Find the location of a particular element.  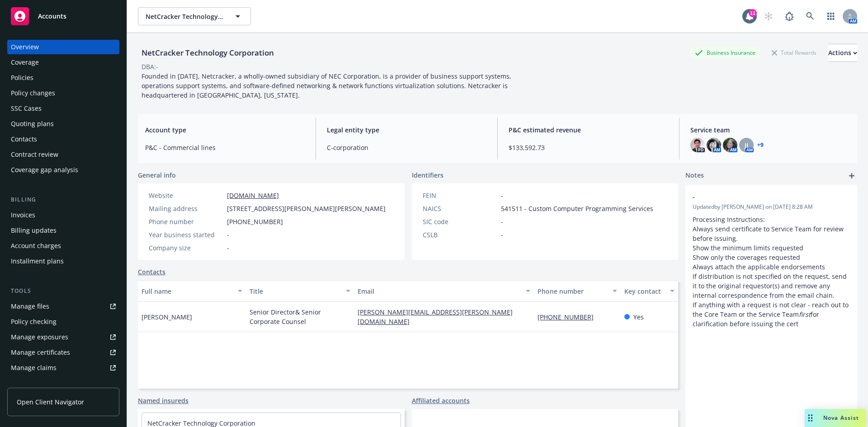

div: Installment plans is located at coordinates (37, 261).